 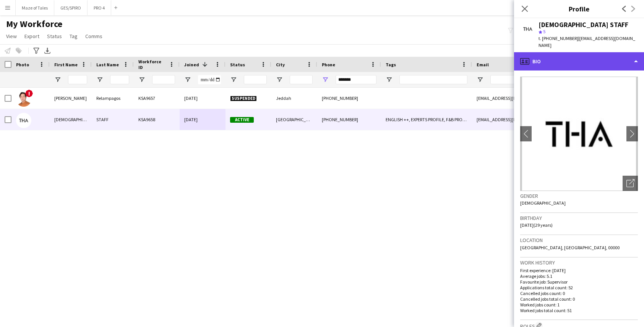 I want to click on h3: Gender, so click(x=579, y=196).